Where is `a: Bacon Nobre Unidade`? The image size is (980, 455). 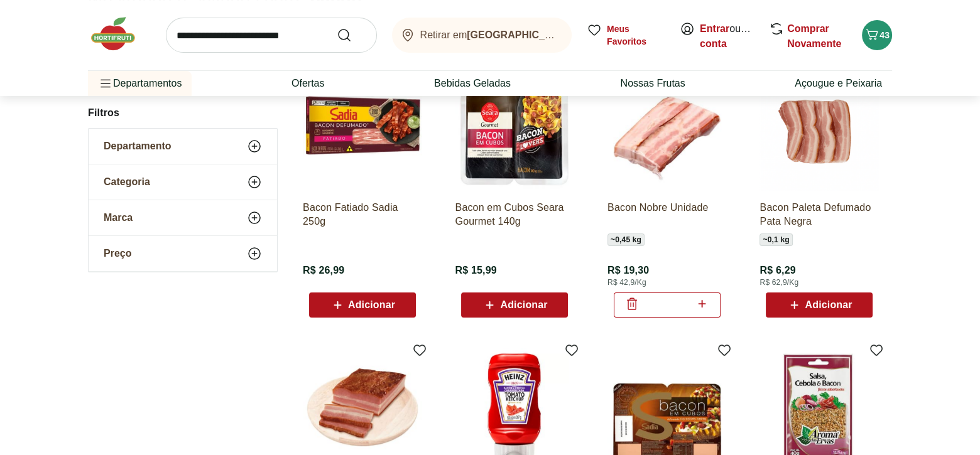 a: Bacon Nobre Unidade is located at coordinates (667, 215).